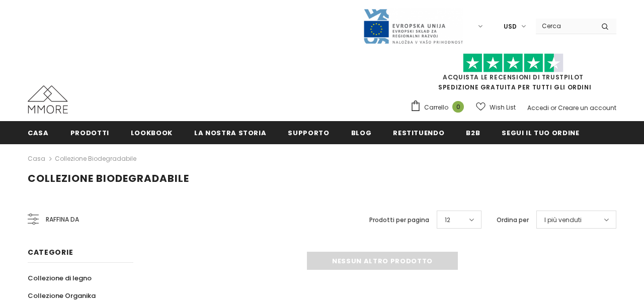 Image resolution: width=644 pixels, height=306 pixels. Describe the element at coordinates (151, 132) in the screenshot. I see `a: Lookbook` at that location.